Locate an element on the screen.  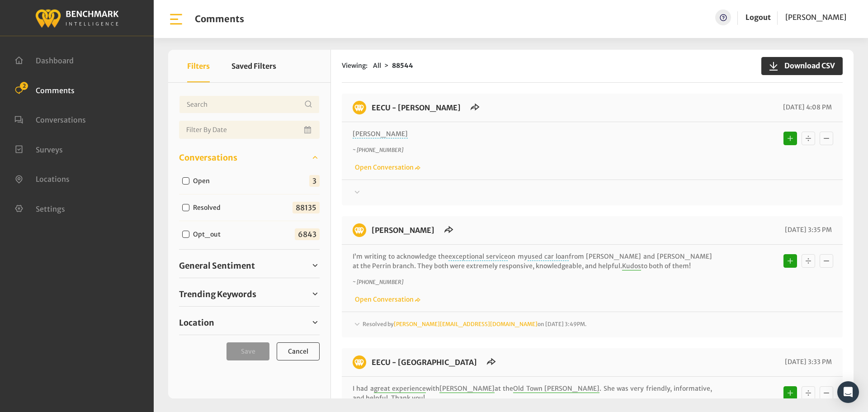
a: Comments 2 is located at coordinates (44, 90).